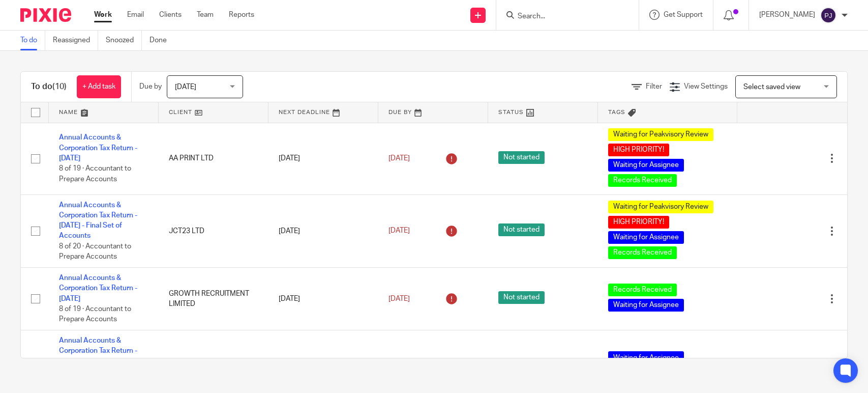 The image size is (868, 393). I want to click on span: 8 of 20 · Accountant to Prepare Accounts, so click(95, 252).